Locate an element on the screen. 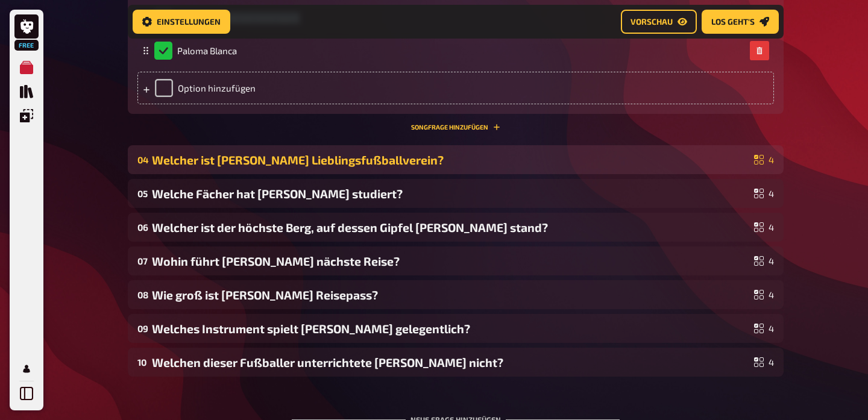 The width and height of the screenshot is (868, 420). div: Option hinzufügen is located at coordinates (456, 88).